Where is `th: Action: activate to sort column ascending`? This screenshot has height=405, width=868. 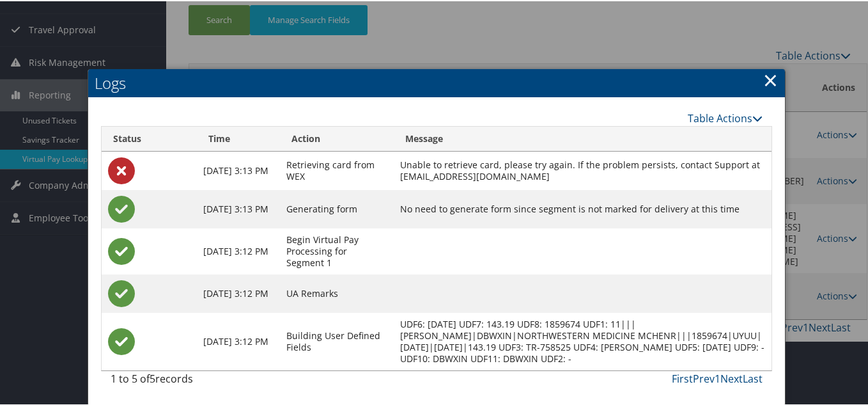
th: Action: activate to sort column ascending is located at coordinates (337, 138).